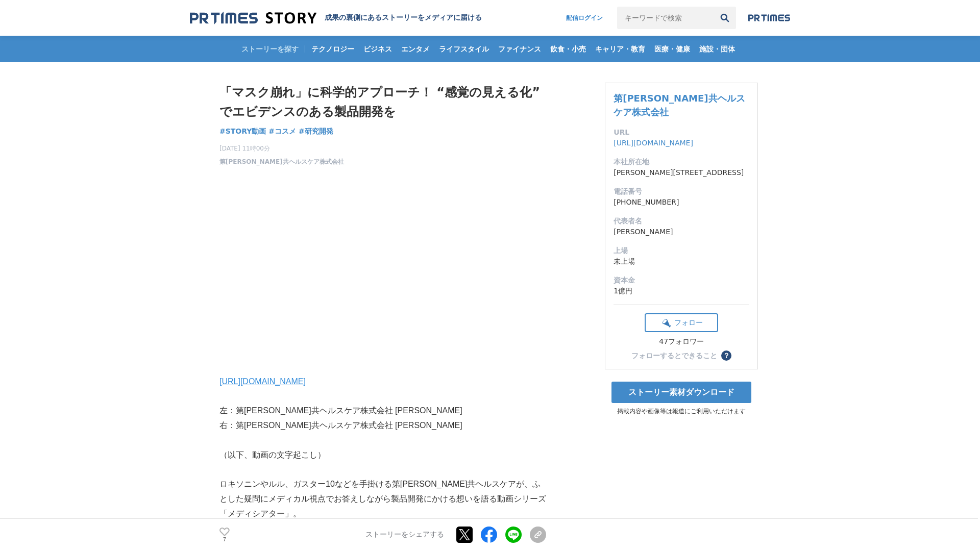  Describe the element at coordinates (672, 49) in the screenshot. I see `span: 医療・健康` at that location.